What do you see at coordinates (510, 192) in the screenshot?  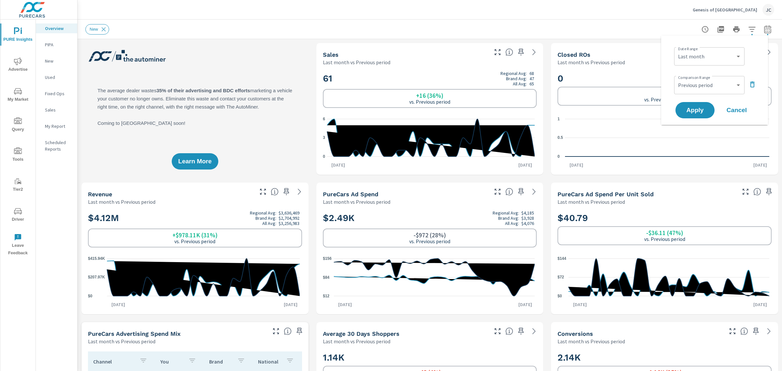 I see `span: Total cost of media for all PureCars channels for the selected dealership group over the selected...` at bounding box center [510, 192].